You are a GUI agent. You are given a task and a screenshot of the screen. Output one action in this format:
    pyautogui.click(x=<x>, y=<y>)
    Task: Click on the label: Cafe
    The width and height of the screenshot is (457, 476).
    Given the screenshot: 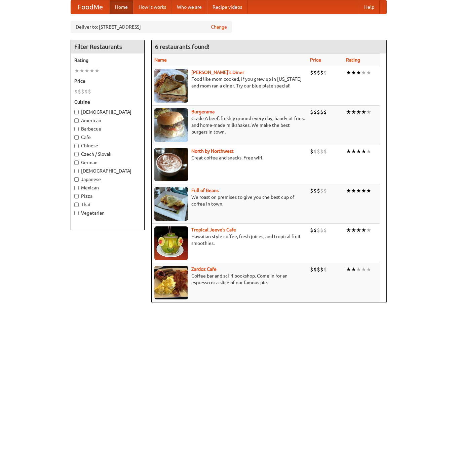 What is the action you would take?
    pyautogui.click(x=107, y=137)
    